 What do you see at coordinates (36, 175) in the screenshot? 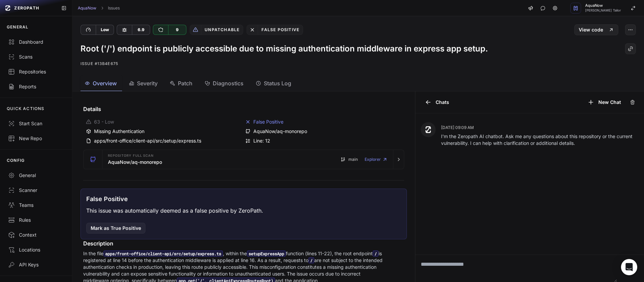
I see `div: General` at bounding box center [36, 175].